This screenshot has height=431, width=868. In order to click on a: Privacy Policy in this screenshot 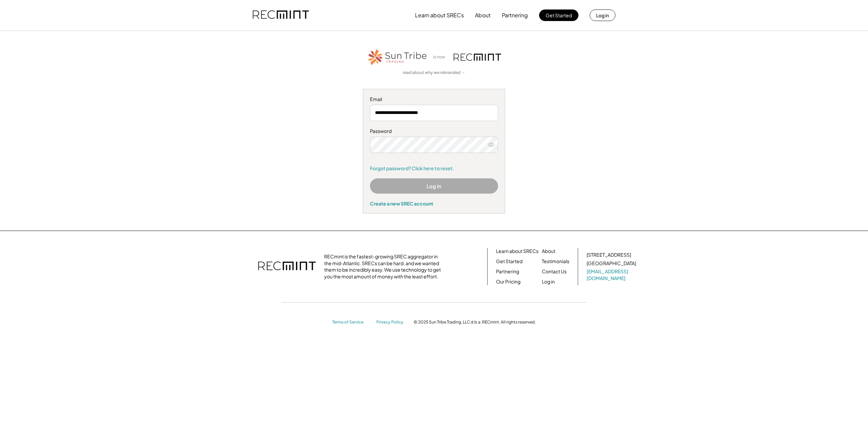, I will do `click(391, 323)`.